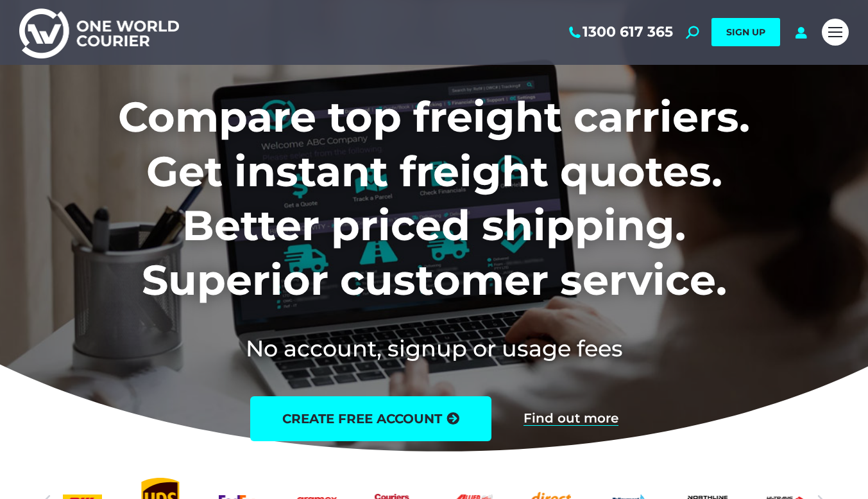 The width and height of the screenshot is (868, 499). What do you see at coordinates (371, 419) in the screenshot?
I see `a: create free account` at bounding box center [371, 419].